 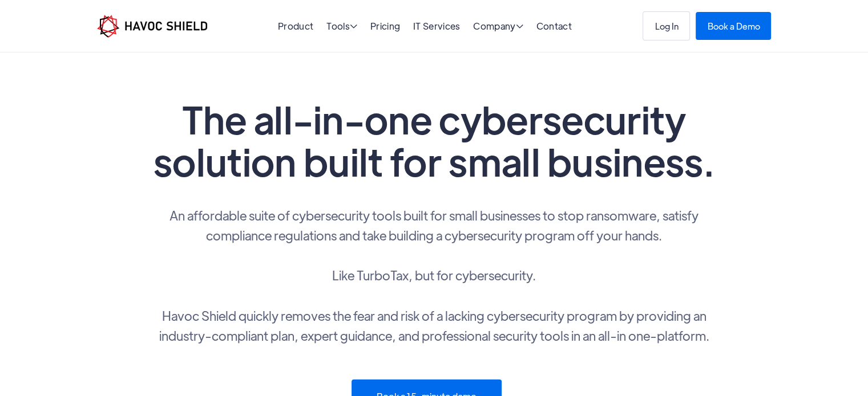 What do you see at coordinates (499, 27) in the screenshot?
I see `div: Company` at bounding box center [499, 27].